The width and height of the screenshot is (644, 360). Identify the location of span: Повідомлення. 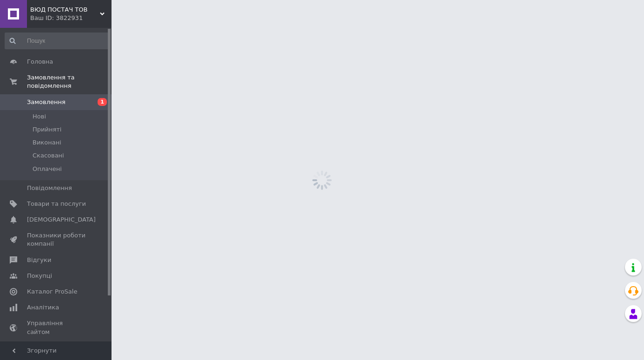
(49, 188).